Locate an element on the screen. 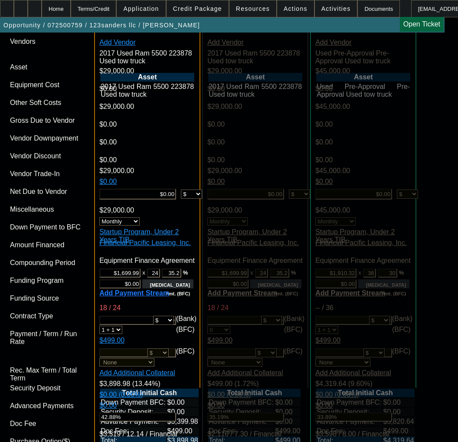 Image resolution: width=458 pixels, height=442 pixels. p: Amount Financed is located at coordinates (46, 245).